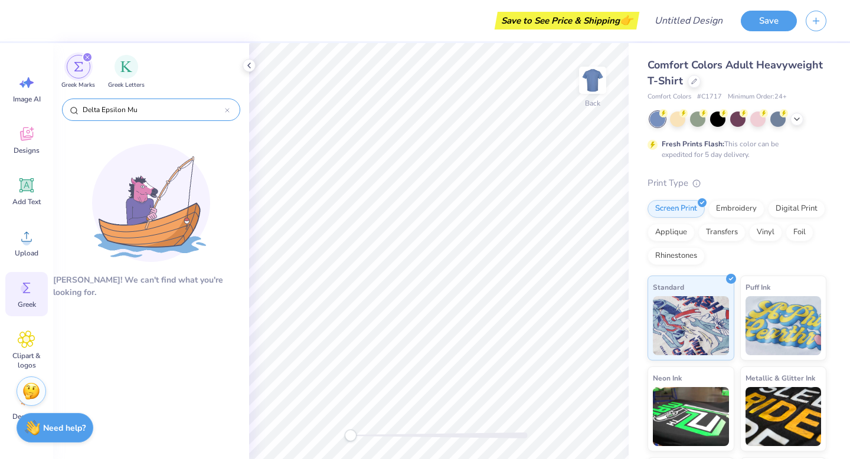  Describe the element at coordinates (592, 80) in the screenshot. I see `img: Back` at that location.